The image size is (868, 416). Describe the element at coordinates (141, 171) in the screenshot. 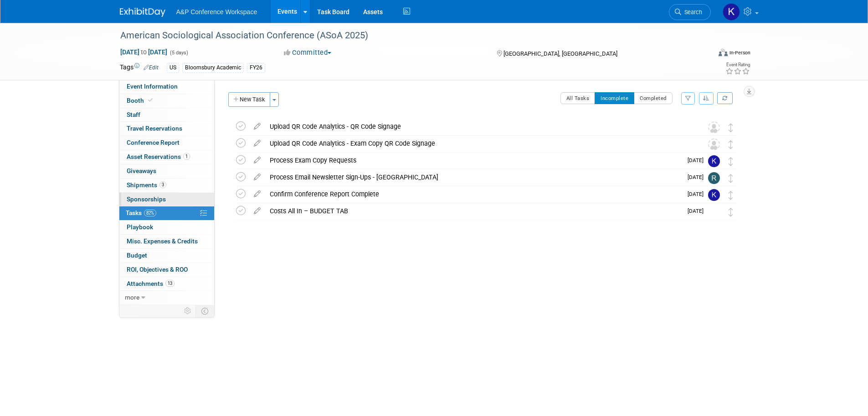

I see `span: Giveaways` at that location.